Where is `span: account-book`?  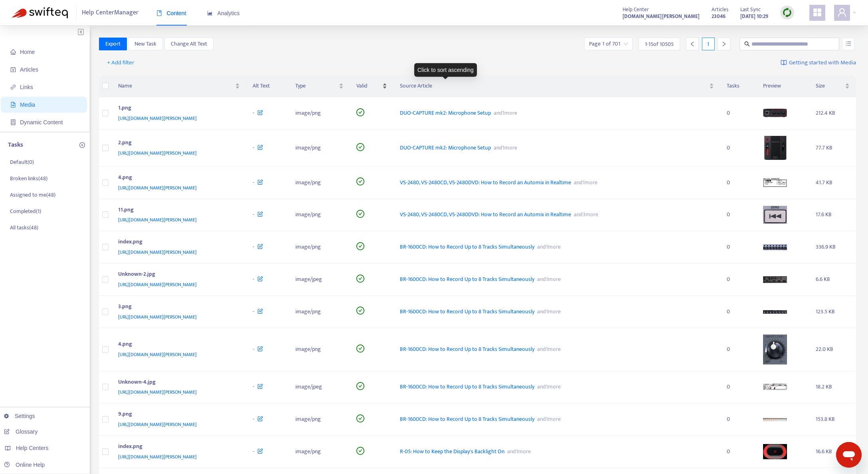 span: account-book is located at coordinates (13, 70).